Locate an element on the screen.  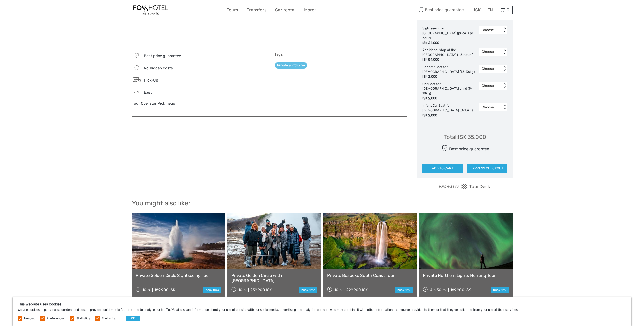
img: 1357-20722262-a0dc-4fd2-8fc5-b62df901d176_logo_small.jpg is located at coordinates (151, 10).